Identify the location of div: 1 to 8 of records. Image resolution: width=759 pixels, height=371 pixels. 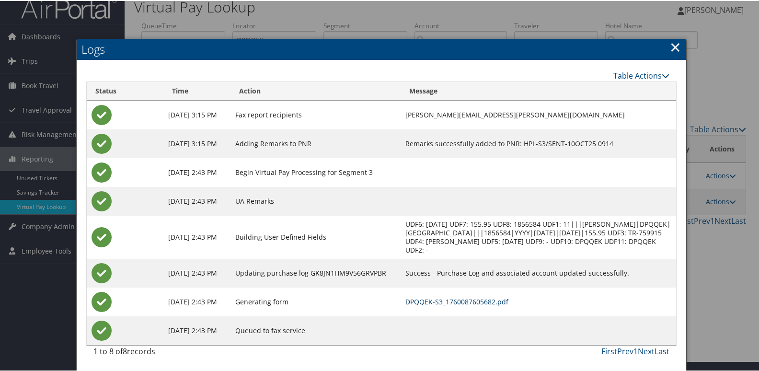
(160, 353).